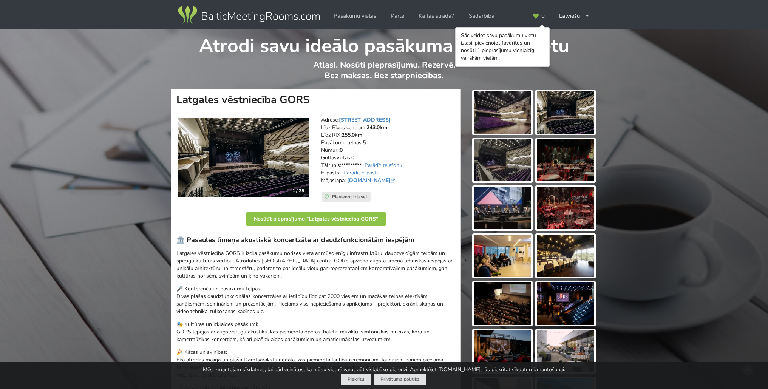  I want to click on p: Atlasi. Nosūti pieprasījumu. Rezervē. Bez maksas. Bez starpniecības., so click(384, 74).